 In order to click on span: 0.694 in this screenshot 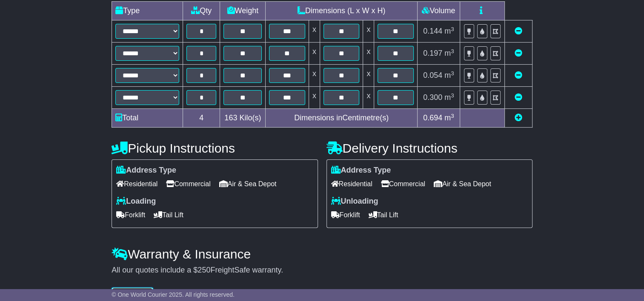, I will do `click(432, 118)`.